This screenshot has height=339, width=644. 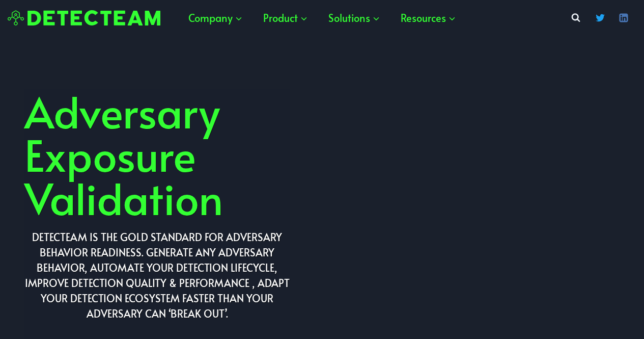 What do you see at coordinates (322, 18) in the screenshot?
I see `nav: Primary Navigation` at bounding box center [322, 18].